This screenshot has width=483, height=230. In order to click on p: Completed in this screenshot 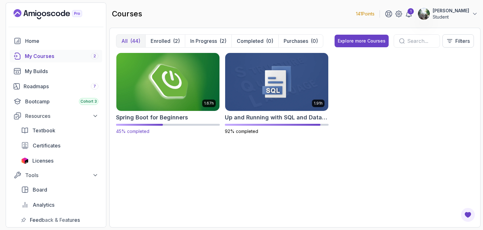, I will do `click(250, 41)`.